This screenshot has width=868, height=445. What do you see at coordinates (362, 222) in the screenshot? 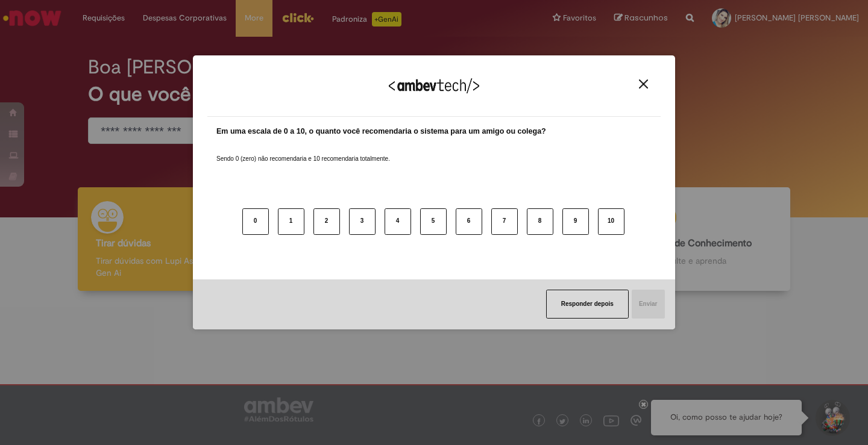
I see `button: 3` at bounding box center [362, 222].